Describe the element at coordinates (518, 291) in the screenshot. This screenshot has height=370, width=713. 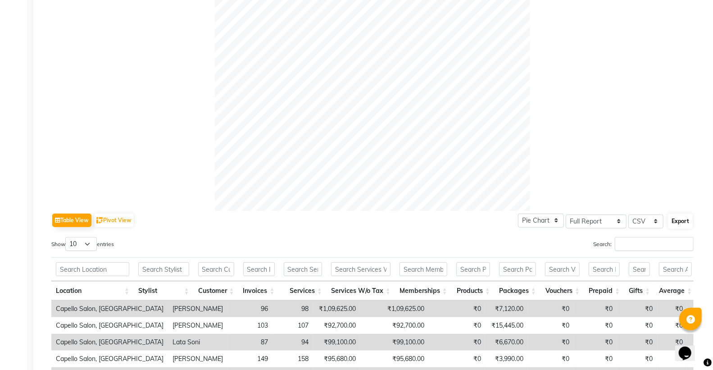
I see `th: Packages: activate to sort column ascending` at that location.